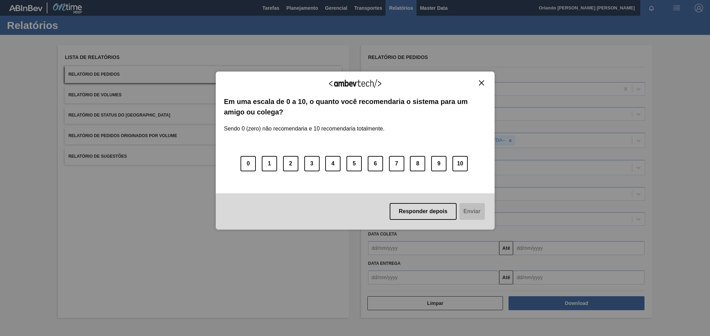 Image resolution: width=710 pixels, height=336 pixels. What do you see at coordinates (355, 83) in the screenshot?
I see `img: Logo Ambevtech` at bounding box center [355, 83].